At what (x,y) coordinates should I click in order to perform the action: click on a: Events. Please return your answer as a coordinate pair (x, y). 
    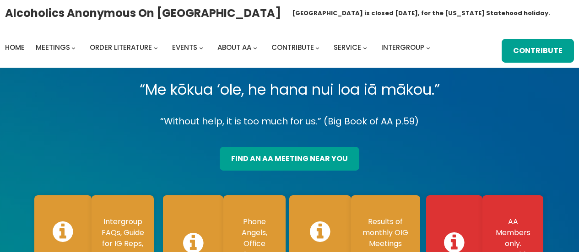
    Looking at the image, I should click on (185, 48).